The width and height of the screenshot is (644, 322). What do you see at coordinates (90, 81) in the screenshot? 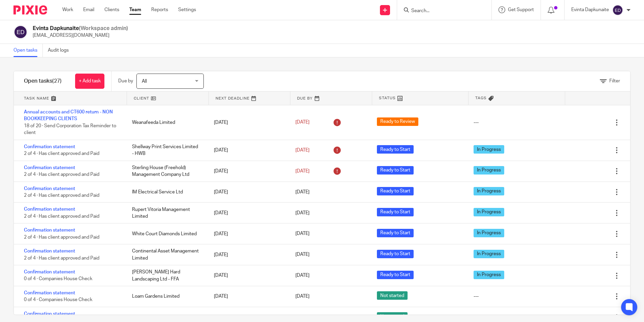
I see `a: + Add task` at bounding box center [90, 81].